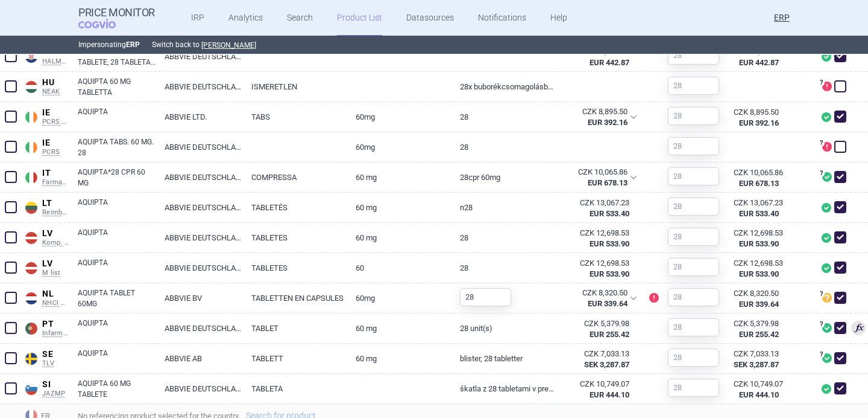  Describe the element at coordinates (294, 267) in the screenshot. I see `a: TABLETES` at that location.